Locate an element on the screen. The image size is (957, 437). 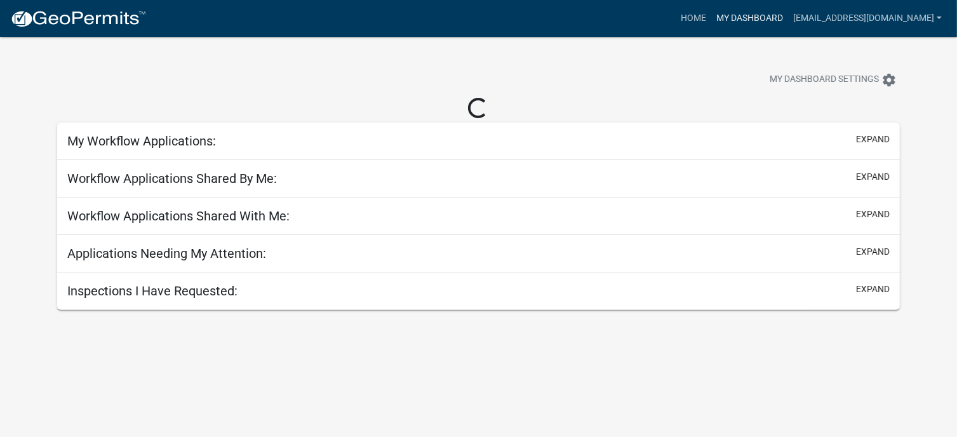
h5: Applications Needing My Attention: is located at coordinates (166, 254).